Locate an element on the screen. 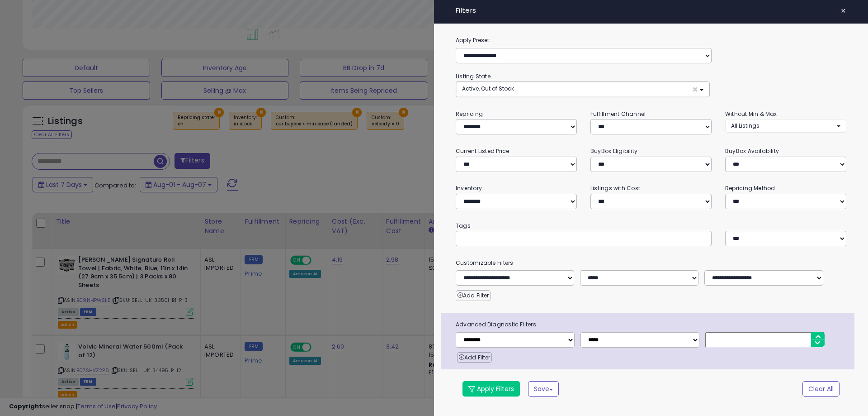  span: All Listings is located at coordinates (745, 125).